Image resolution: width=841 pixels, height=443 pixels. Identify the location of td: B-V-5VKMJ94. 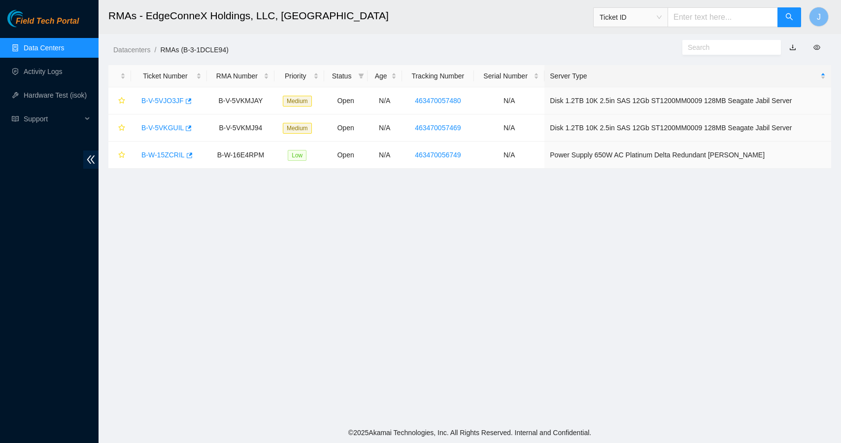
(241, 128).